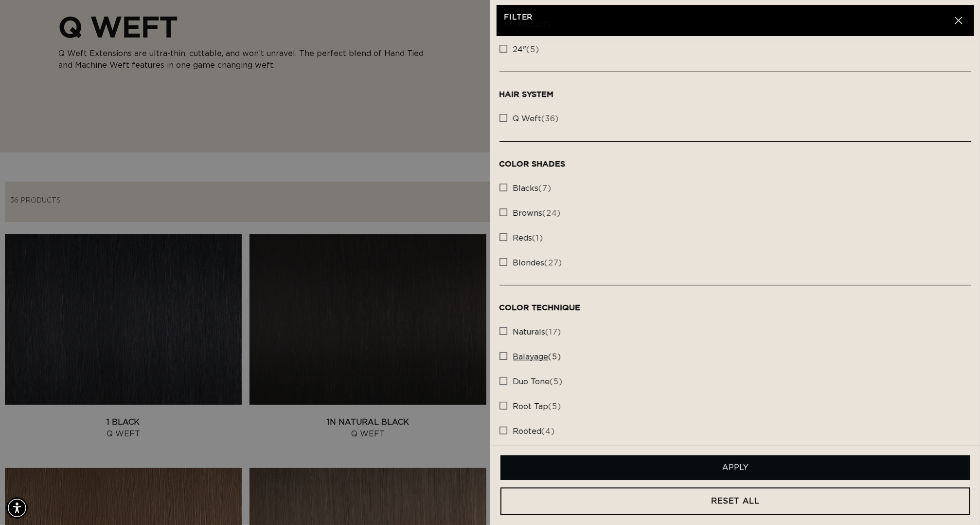  Describe the element at coordinates (520, 50) in the screenshot. I see `span: 24"` at that location.